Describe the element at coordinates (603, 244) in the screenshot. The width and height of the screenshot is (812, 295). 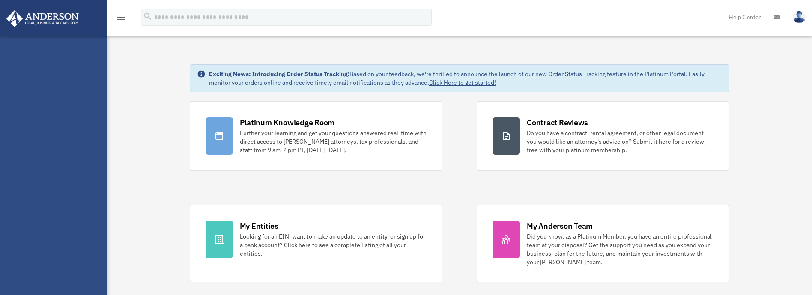
I see `a: My Anderson Team Did you know, as a Platinum Member, you have an entire professional team at your...` at that location.